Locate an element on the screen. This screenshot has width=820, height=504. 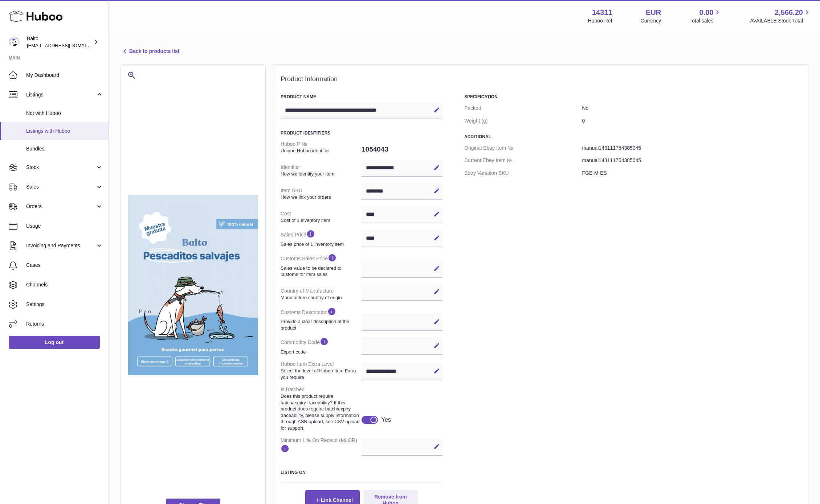
div: Balto is located at coordinates (59, 42).